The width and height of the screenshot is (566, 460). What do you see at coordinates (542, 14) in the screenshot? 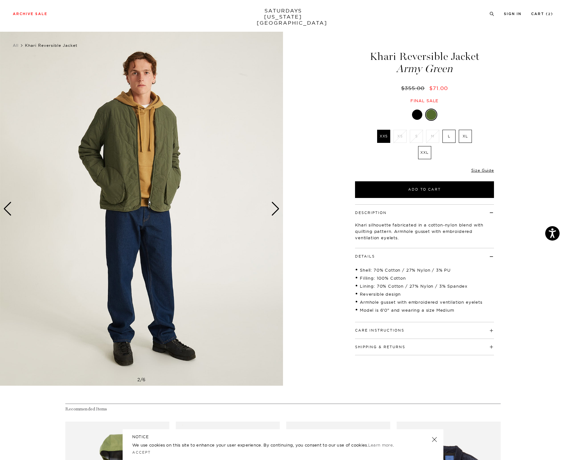
I see `a: Cart (2)` at bounding box center [542, 14].